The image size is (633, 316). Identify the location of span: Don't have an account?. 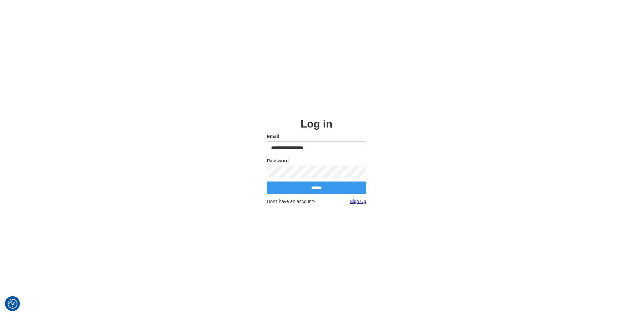
(291, 201).